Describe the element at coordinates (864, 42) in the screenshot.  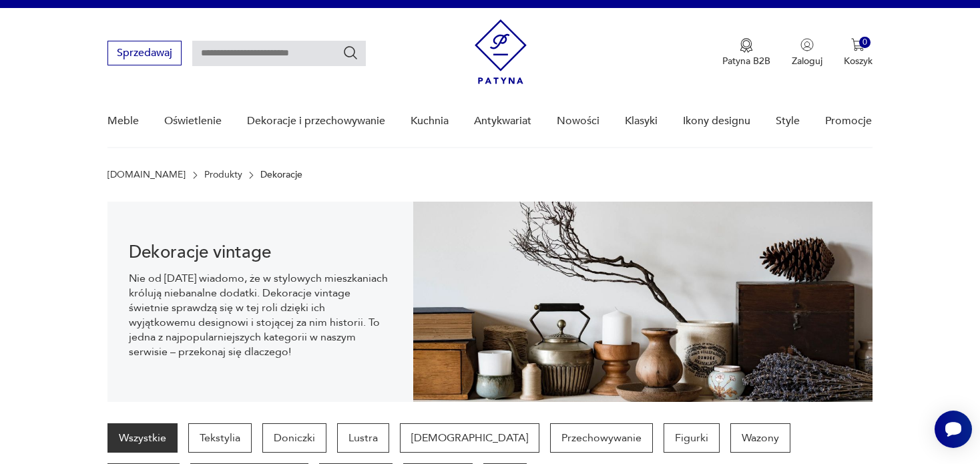
I see `div: 0` at that location.